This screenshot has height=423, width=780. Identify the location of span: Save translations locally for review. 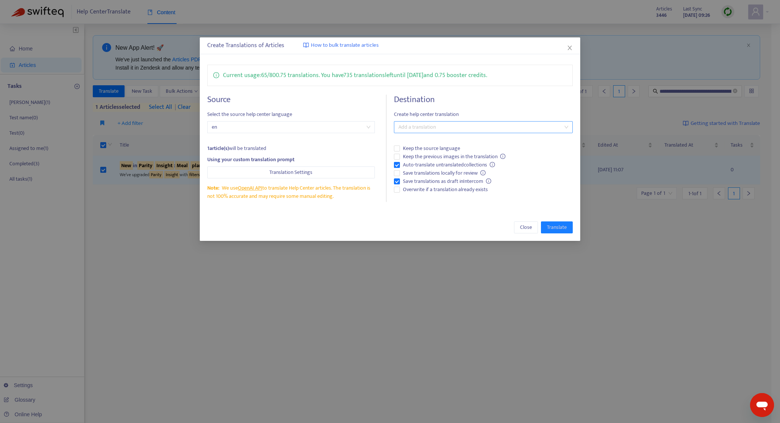
(445, 173).